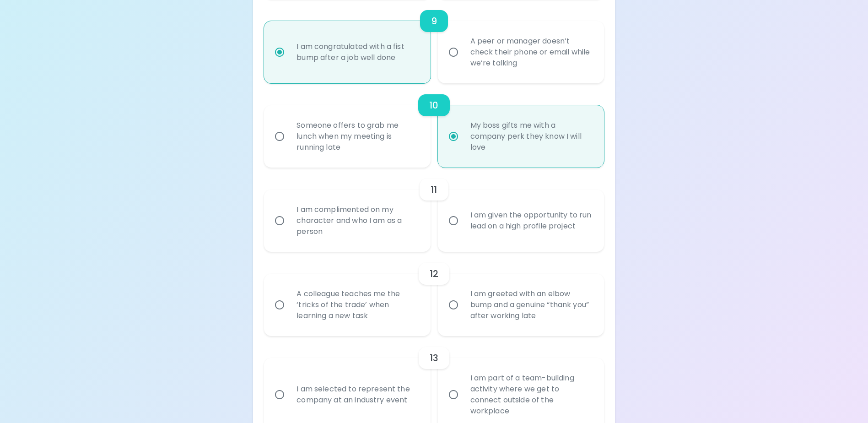  What do you see at coordinates (434, 358) in the screenshot?
I see `h6: 13` at bounding box center [434, 358].